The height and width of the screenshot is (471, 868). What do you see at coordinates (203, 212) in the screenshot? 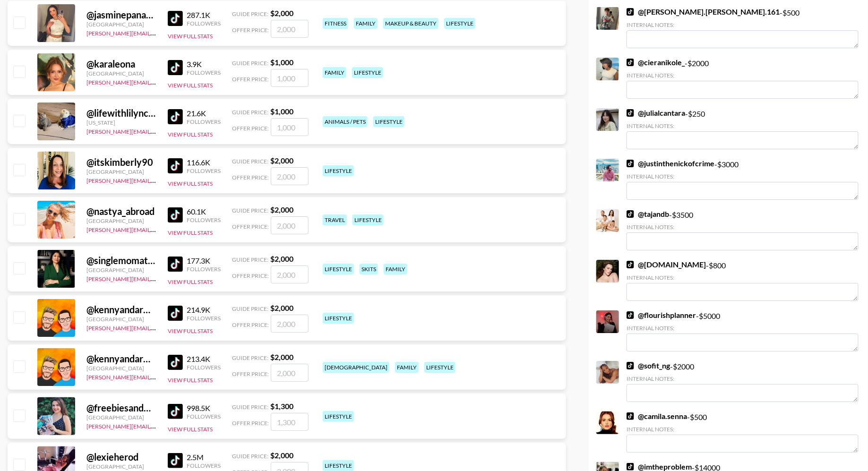
I see `div: 60.1K` at bounding box center [203, 212].